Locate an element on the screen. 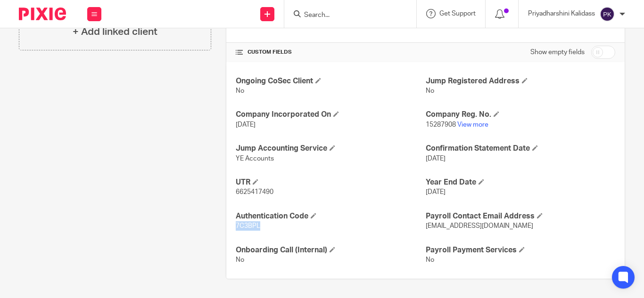  h4: Company Reg. No. is located at coordinates (521, 114).